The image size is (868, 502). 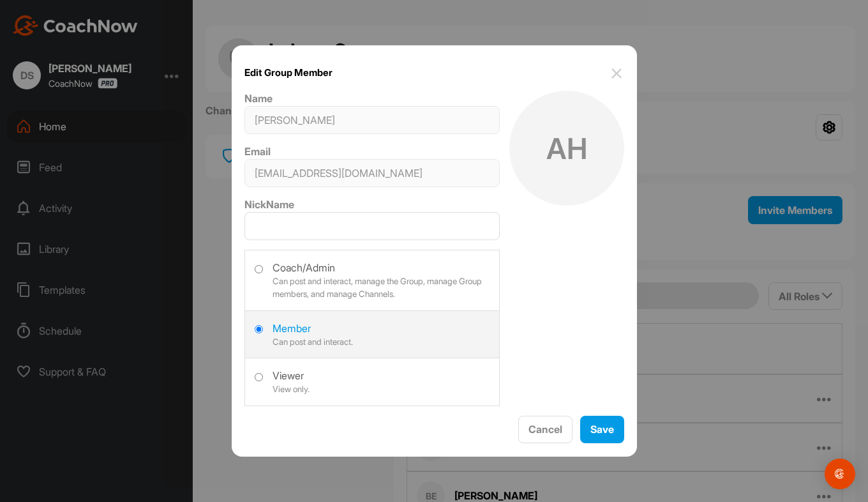 What do you see at coordinates (566, 148) in the screenshot?
I see `div: AH` at bounding box center [566, 148].